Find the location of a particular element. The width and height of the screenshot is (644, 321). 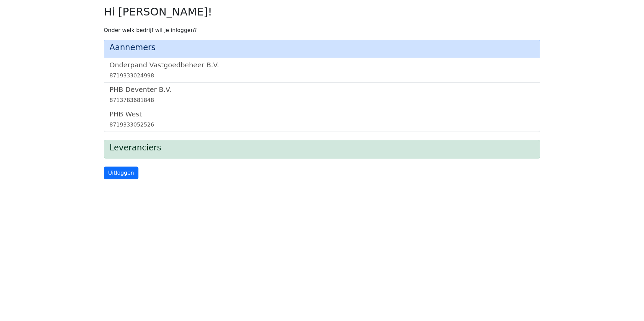

a: PHB West8719333052526 is located at coordinates (322, 120).